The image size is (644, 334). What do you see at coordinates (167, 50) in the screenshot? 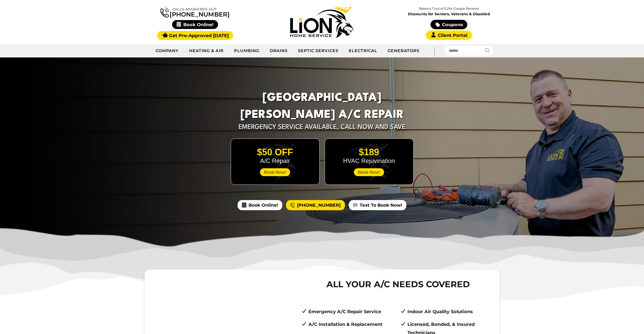
I see `a: Company` at bounding box center [167, 50].